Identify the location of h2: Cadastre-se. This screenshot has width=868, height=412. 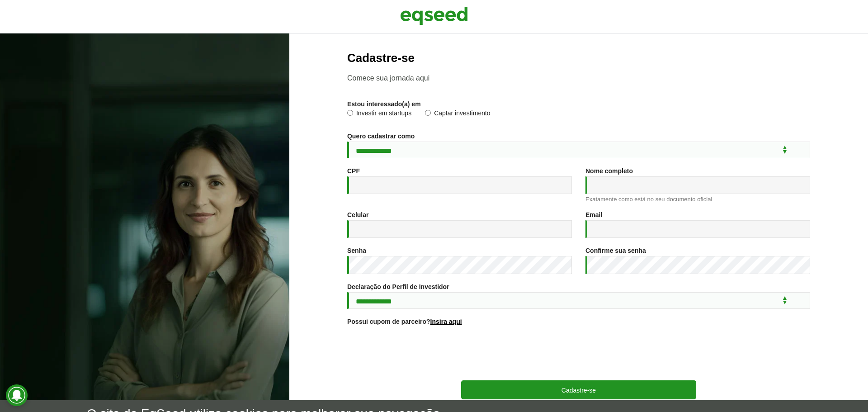
(579, 58).